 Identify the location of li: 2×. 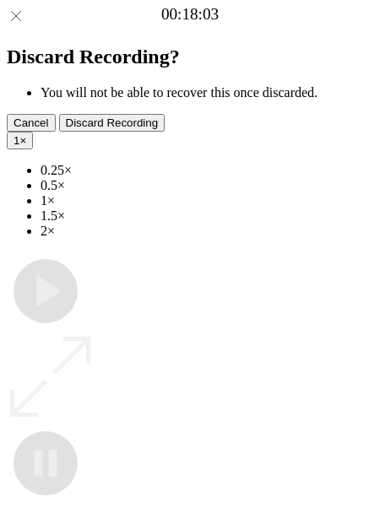
(207, 231).